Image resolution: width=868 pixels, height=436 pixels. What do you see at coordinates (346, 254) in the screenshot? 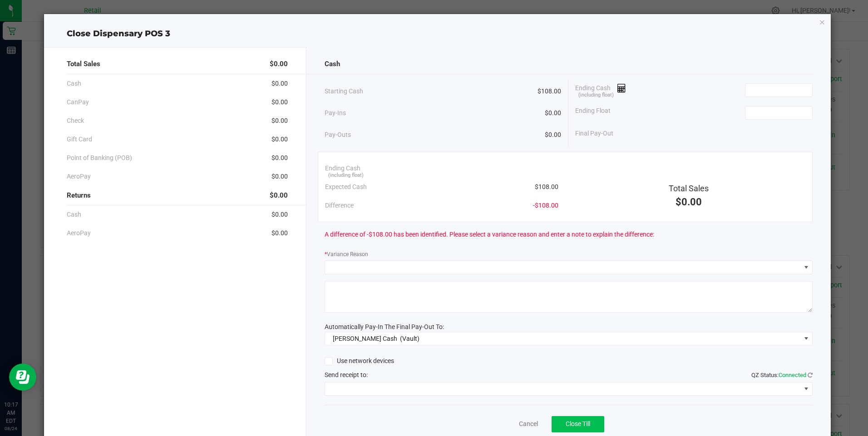
I see `label: Variance Reason` at bounding box center [346, 254].